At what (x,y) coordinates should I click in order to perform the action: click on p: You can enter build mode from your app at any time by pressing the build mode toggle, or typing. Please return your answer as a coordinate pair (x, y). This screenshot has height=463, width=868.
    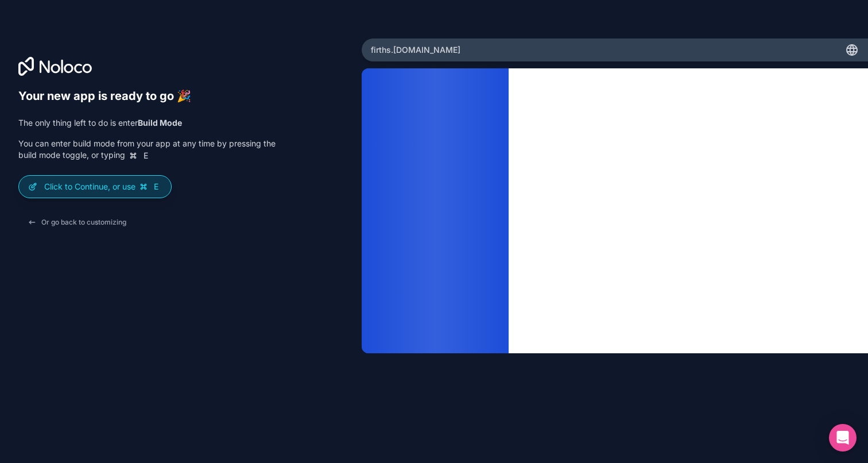
    Looking at the image, I should click on (147, 149).